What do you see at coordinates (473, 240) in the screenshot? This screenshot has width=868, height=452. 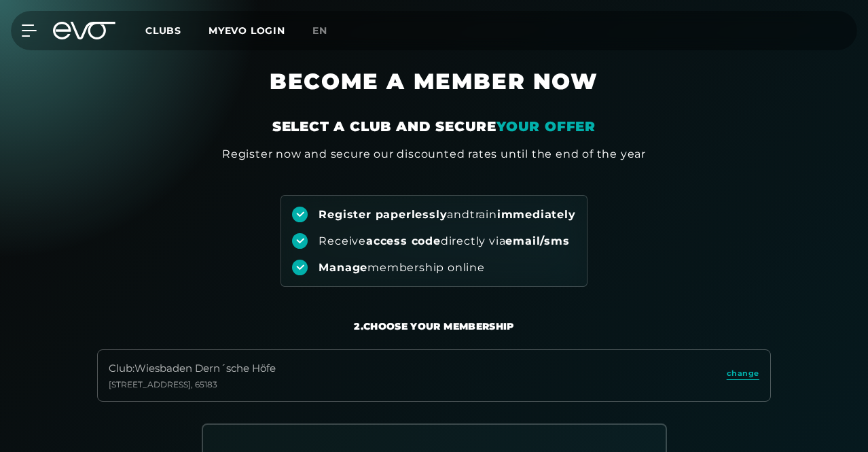 I see `font: directly via` at bounding box center [473, 240].